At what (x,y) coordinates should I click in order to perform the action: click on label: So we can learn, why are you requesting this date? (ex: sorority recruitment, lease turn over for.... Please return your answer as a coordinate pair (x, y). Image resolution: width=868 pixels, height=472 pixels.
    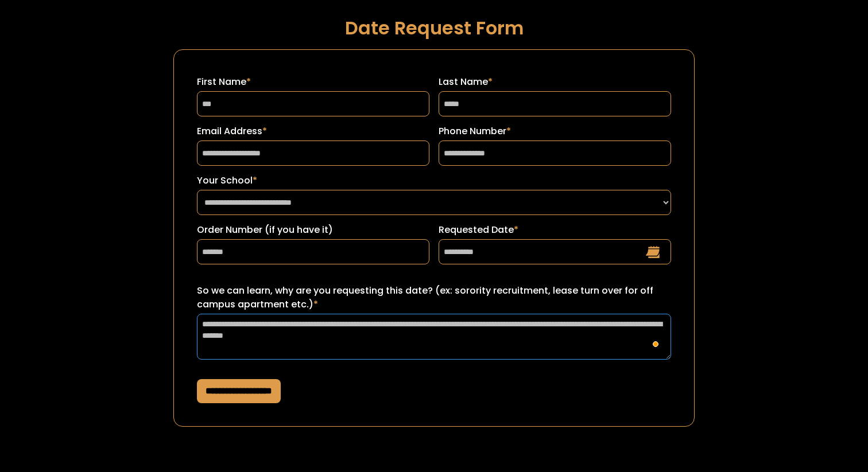
    Looking at the image, I should click on (433, 298).